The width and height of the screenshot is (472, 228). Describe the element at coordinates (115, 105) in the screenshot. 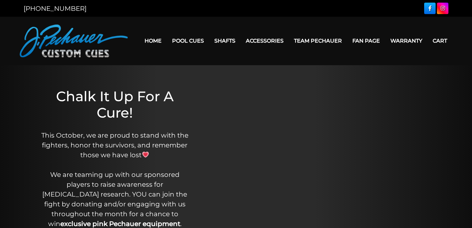

I see `h1: Chalk It Up For A Cure!` at that location.